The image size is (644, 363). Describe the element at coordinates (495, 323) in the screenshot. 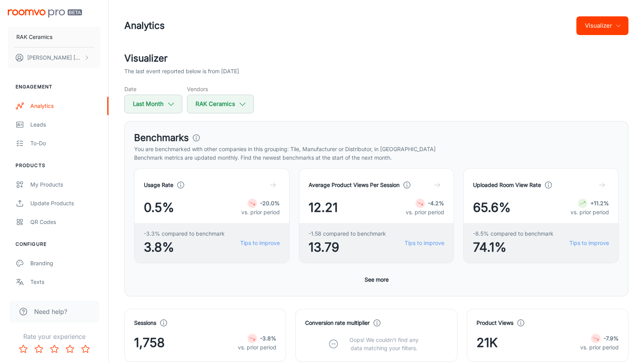

I see `h4: Product Views` at that location.